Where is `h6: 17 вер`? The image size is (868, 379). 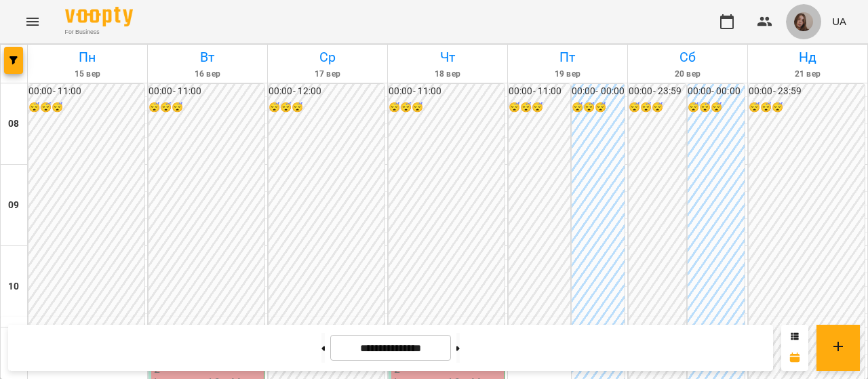
h6: 17 вер is located at coordinates (328, 74).